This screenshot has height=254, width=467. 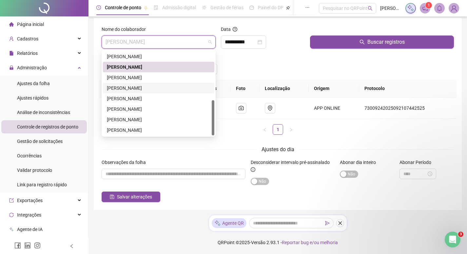 I want to click on span: Link para registro rápido, so click(x=42, y=184).